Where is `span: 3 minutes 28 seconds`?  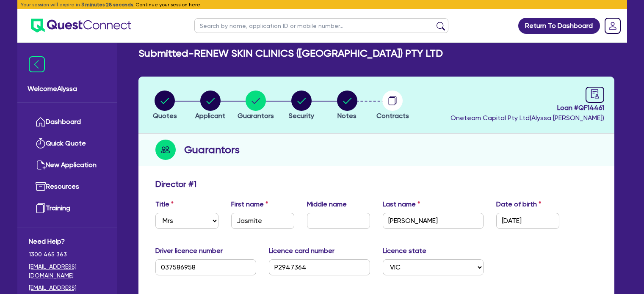
span: 3 minutes 28 seconds is located at coordinates (107, 5).